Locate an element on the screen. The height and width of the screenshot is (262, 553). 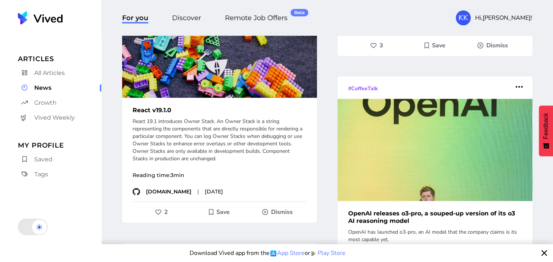
button: More actions is located at coordinates (519, 87).